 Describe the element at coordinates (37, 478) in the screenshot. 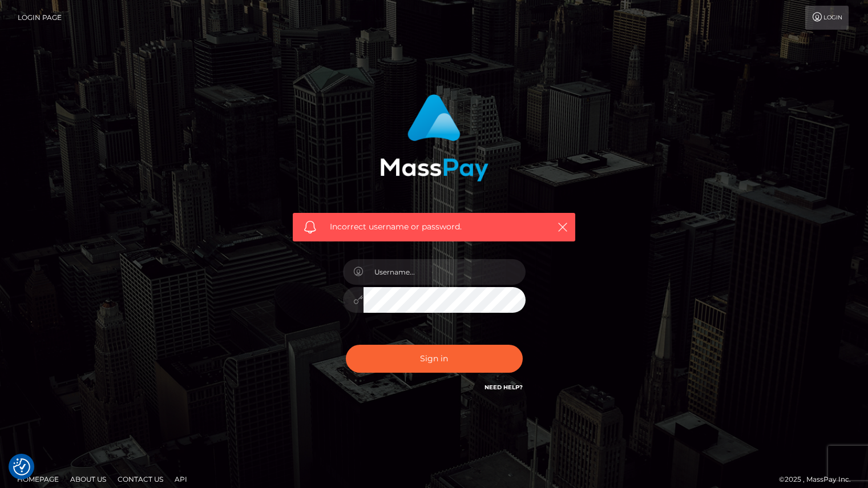

I see `a: Homepage` at that location.